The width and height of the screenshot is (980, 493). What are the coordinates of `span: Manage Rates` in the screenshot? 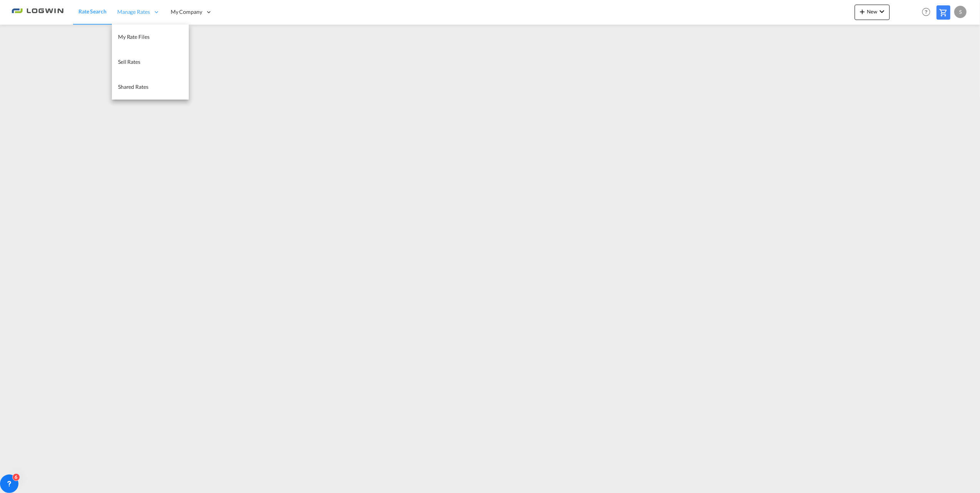 It's located at (134, 12).